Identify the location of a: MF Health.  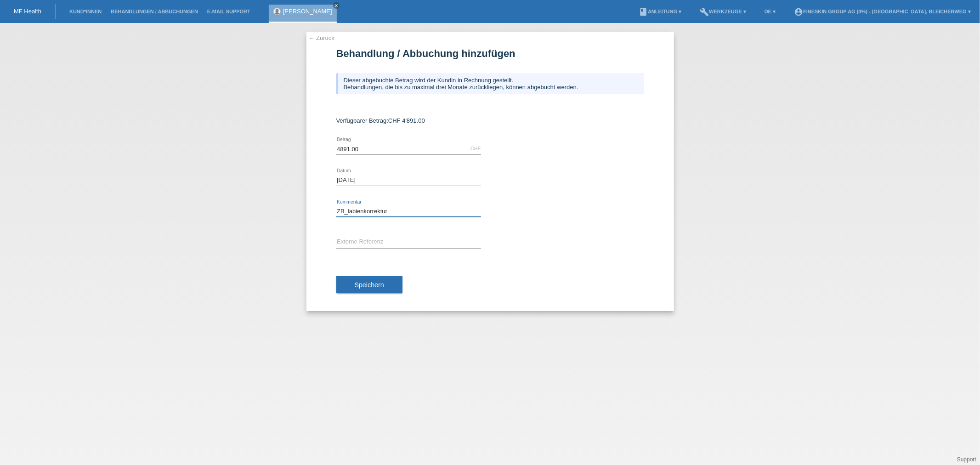
(28, 11).